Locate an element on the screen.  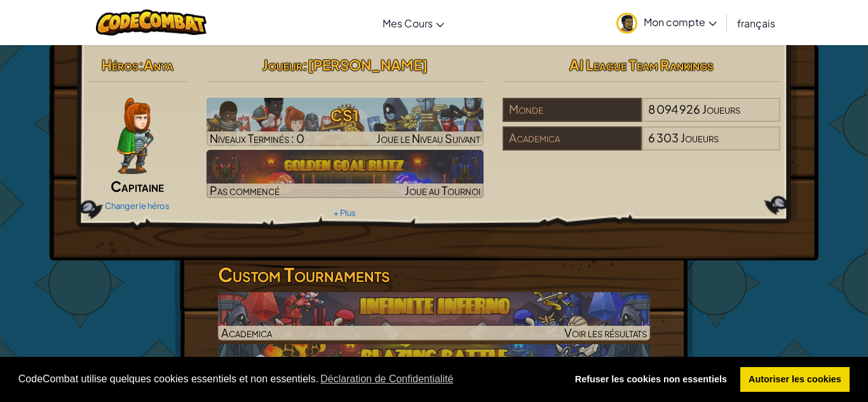
img: CodeCombat logo is located at coordinates (152, 23).